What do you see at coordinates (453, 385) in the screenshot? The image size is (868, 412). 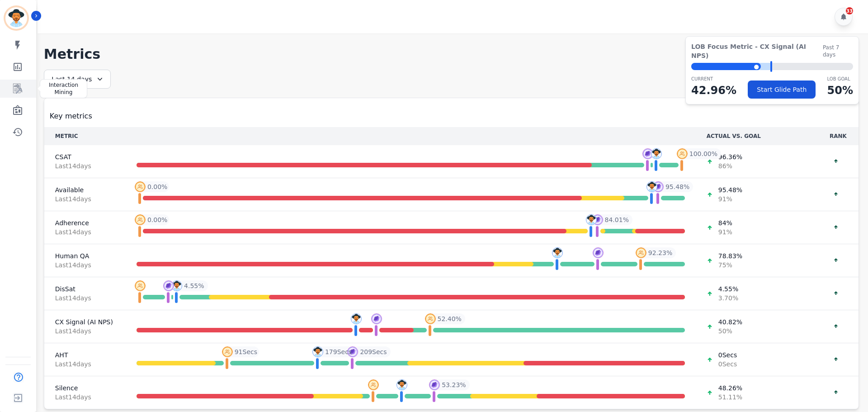 I see `span: 53.23 %` at bounding box center [453, 385].